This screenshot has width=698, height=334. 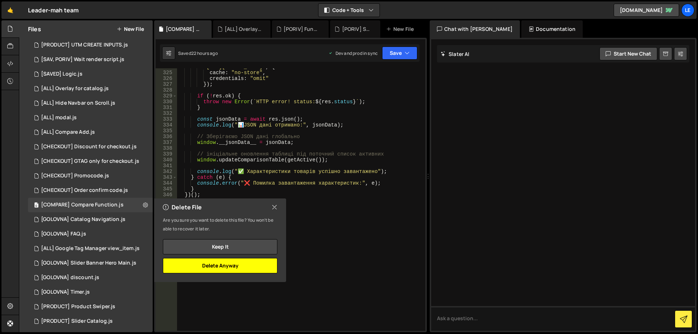 I want to click on div: 16298/44463.js, so click(x=90, y=234).